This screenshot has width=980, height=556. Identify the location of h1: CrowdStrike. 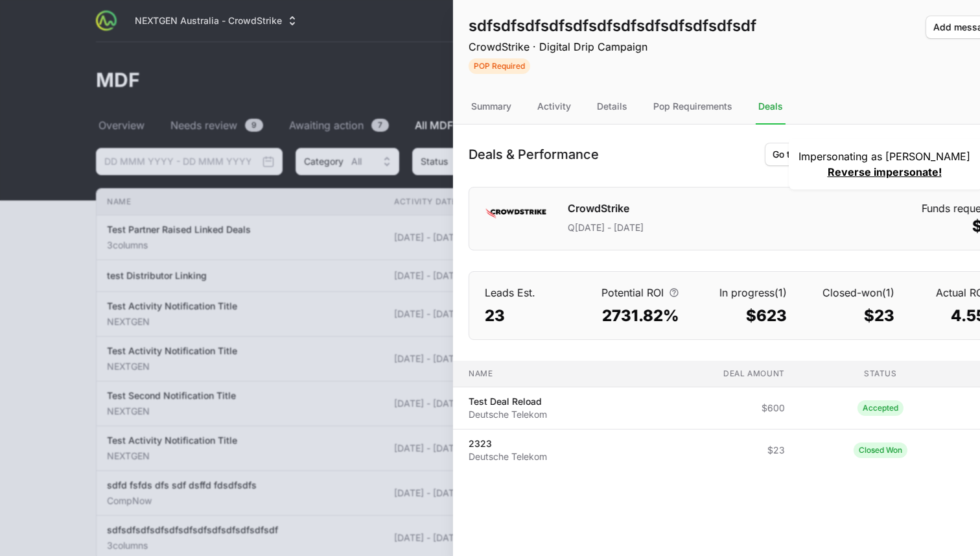
(606, 210).